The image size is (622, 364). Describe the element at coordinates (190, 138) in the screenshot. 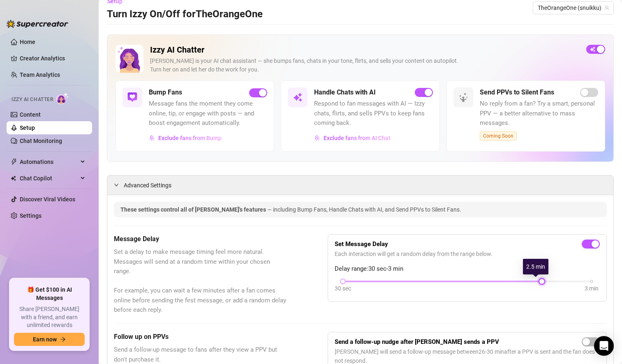

I see `span: Exclude fans from Bump` at that location.